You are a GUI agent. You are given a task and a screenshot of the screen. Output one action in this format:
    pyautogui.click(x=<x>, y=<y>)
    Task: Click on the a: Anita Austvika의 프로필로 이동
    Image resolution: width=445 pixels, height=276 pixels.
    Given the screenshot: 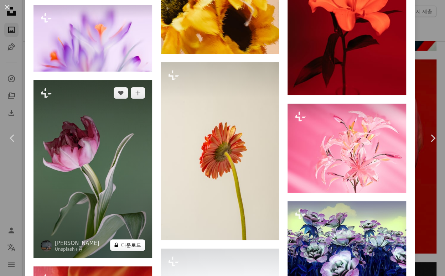 What is the action you would take?
    pyautogui.click(x=46, y=246)
    